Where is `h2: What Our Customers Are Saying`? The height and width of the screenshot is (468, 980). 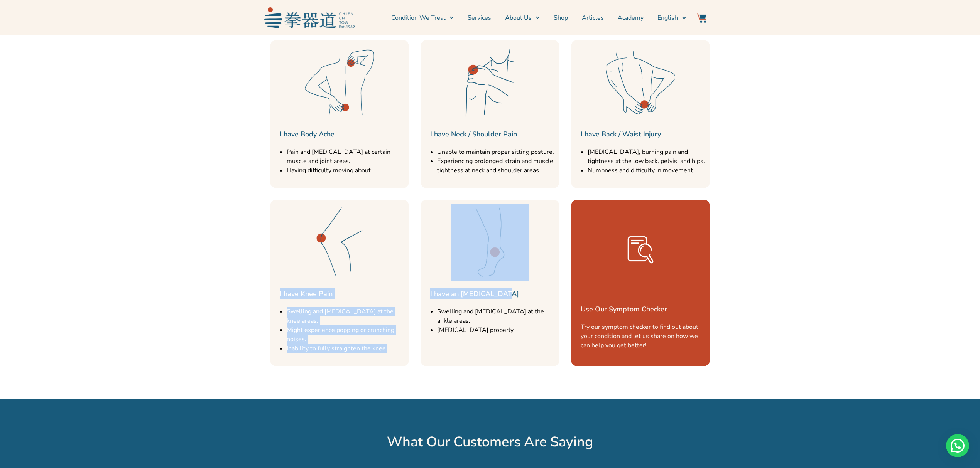
h2: What Our Customers Are Saying is located at coordinates (490, 442).